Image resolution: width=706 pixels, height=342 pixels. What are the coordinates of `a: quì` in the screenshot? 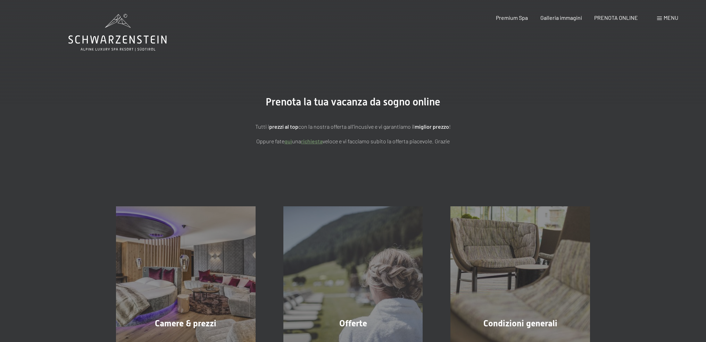 It's located at (288, 141).